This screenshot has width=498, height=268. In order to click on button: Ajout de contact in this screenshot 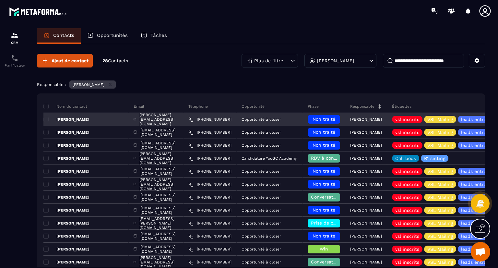, I will do `click(65, 61)`.